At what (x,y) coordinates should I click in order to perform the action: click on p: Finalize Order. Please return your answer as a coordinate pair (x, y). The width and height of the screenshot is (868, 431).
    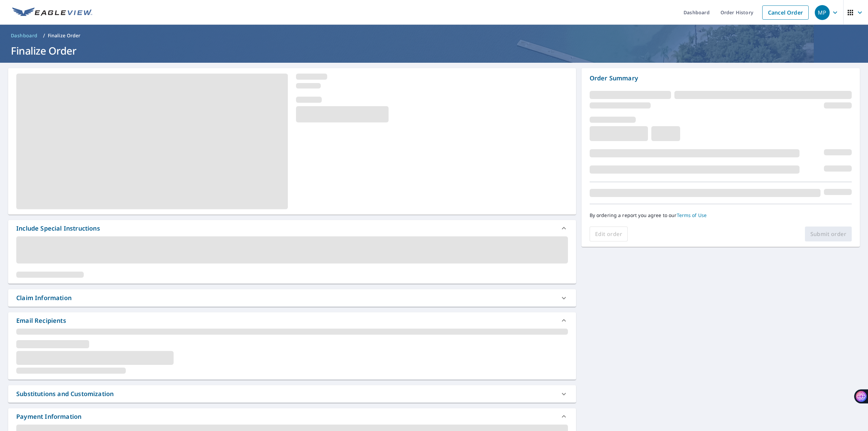
    Looking at the image, I should click on (64, 36).